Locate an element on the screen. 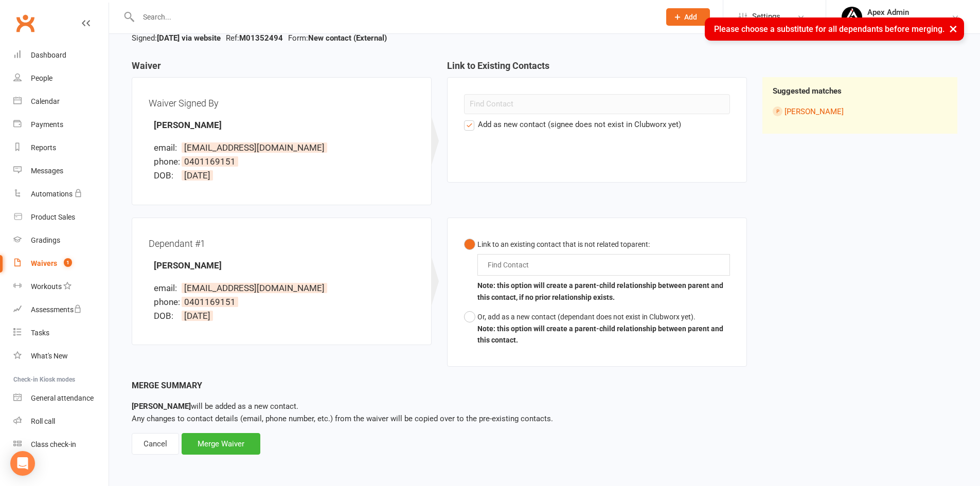  div: General attendance is located at coordinates (62, 398).